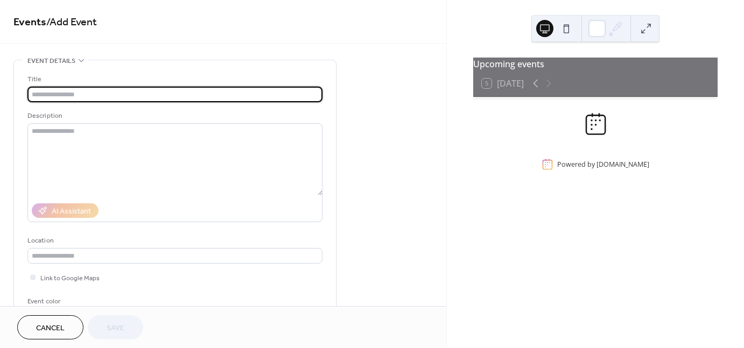  What do you see at coordinates (50, 327) in the screenshot?
I see `button: Cancel` at bounding box center [50, 327].